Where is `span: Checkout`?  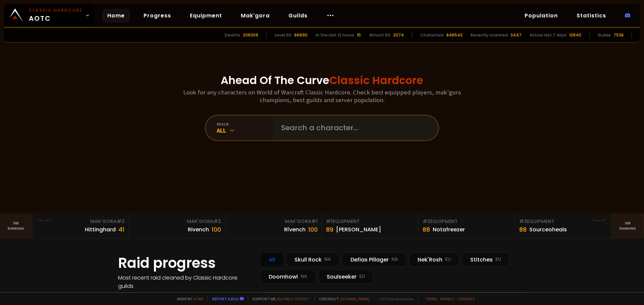 span: Checkout is located at coordinates (342, 298).